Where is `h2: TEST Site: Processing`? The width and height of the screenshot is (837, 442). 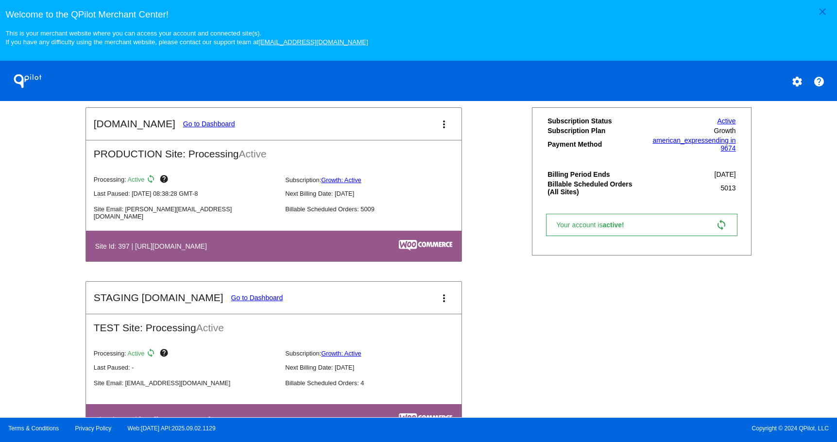
h2: TEST Site: Processing is located at coordinates (273, 324).